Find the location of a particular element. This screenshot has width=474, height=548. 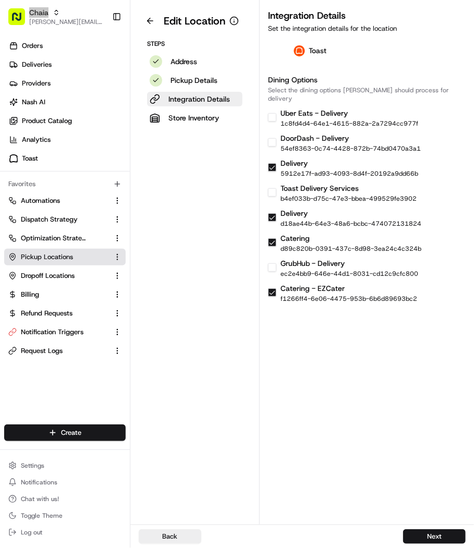

button: Dispatch Strategy is located at coordinates (65, 220).